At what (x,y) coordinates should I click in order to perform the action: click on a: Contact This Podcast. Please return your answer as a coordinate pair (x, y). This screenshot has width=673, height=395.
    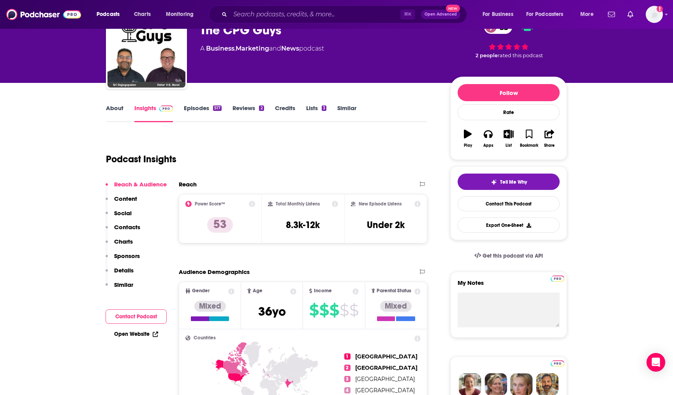
    Looking at the image, I should click on (508, 204).